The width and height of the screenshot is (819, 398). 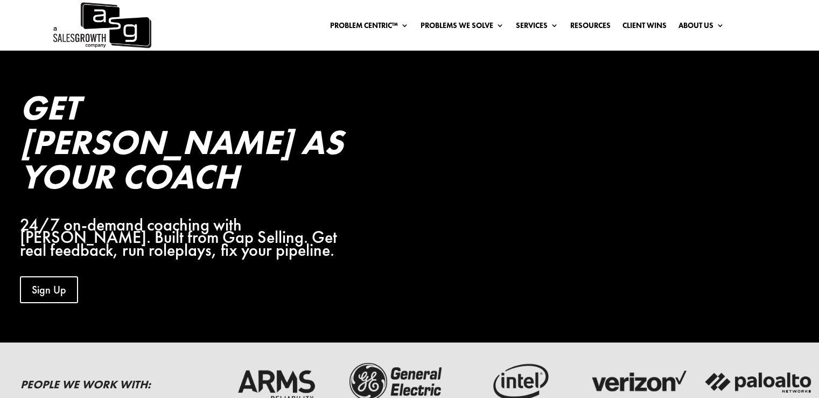 What do you see at coordinates (590, 27) in the screenshot?
I see `a: Resources` at bounding box center [590, 27].